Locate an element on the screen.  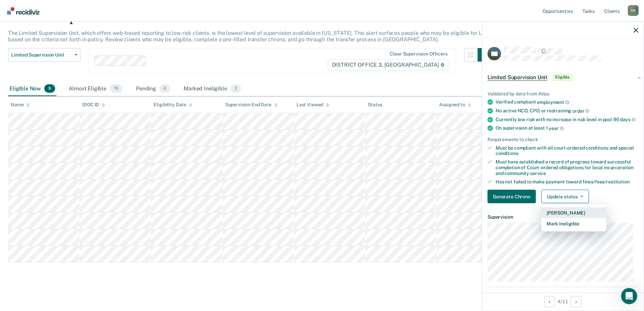
span: year is located at coordinates (556, 128).